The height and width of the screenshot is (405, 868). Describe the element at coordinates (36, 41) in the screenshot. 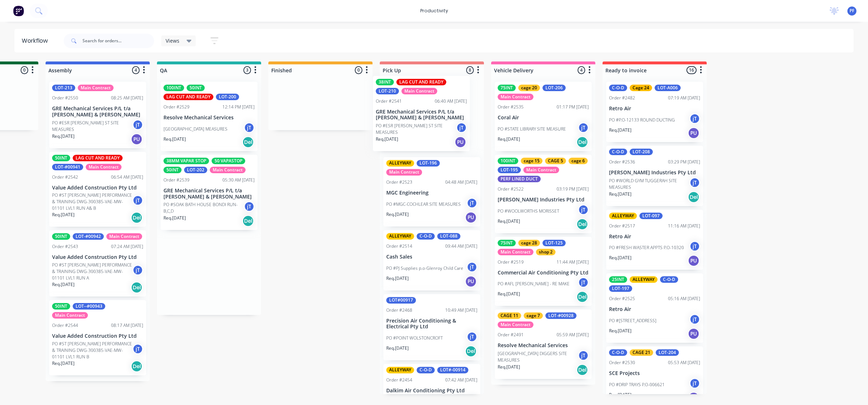

I see `div: Workflow` at that location.